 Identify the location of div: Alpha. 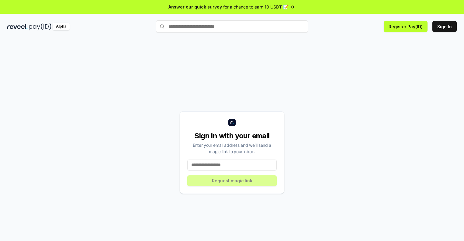
(61, 26).